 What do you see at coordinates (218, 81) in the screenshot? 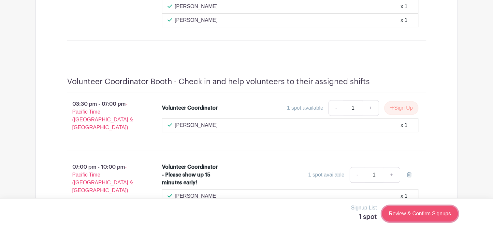
I see `h4: Volunteer Coordinator Booth - Check in and help volunteers to their assigned shifts` at bounding box center [218, 81].